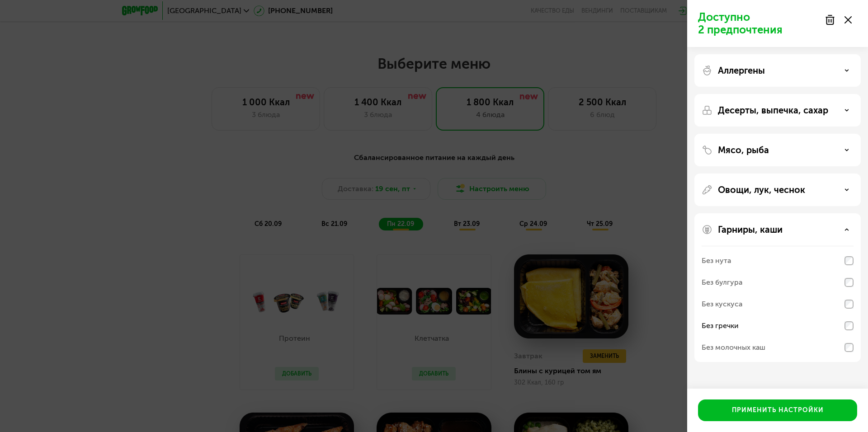 Image resolution: width=868 pixels, height=432 pixels. Describe the element at coordinates (722, 304) in the screenshot. I see `div: Без кускуса` at that location.